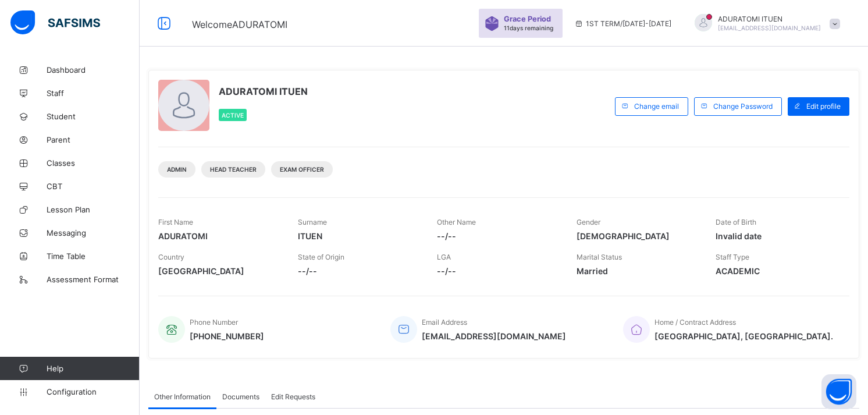  I want to click on span: Home / Contract Address, so click(695, 322).